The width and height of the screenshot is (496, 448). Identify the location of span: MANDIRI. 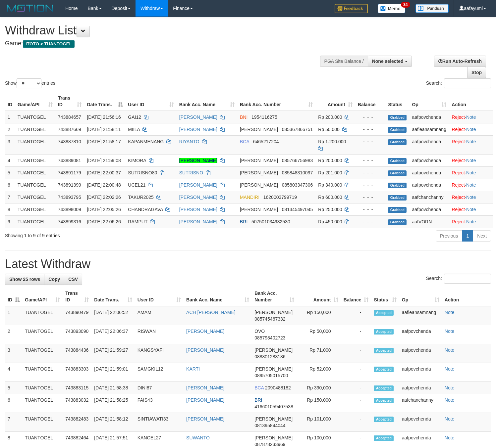
(249, 197).